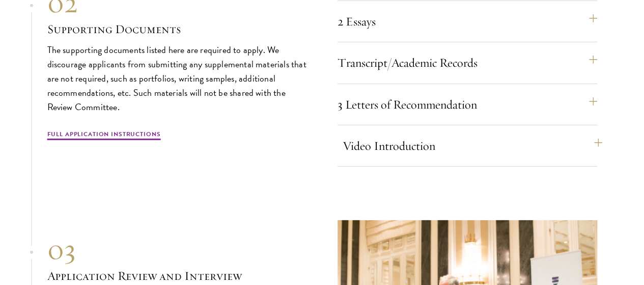  Describe the element at coordinates (104, 135) in the screenshot. I see `a: Full Application Instructions` at that location.